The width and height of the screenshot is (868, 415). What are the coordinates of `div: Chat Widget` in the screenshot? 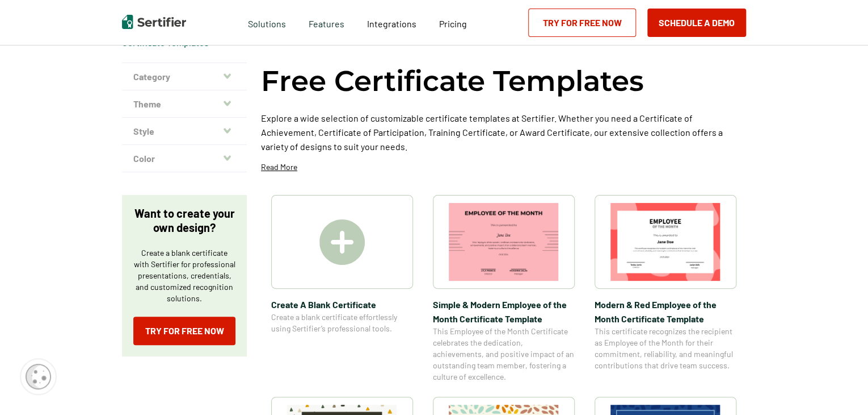 It's located at (840, 387).